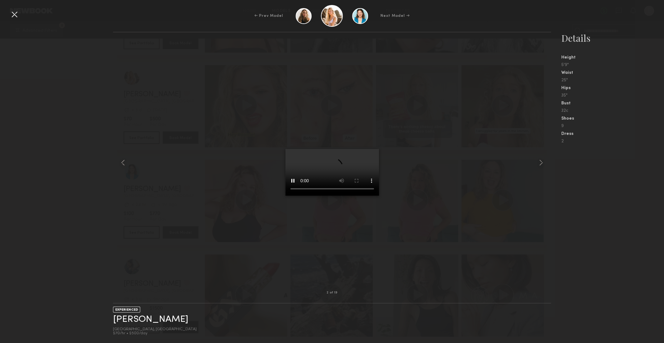 The height and width of the screenshot is (343, 664). I want to click on div: Bust, so click(612, 104).